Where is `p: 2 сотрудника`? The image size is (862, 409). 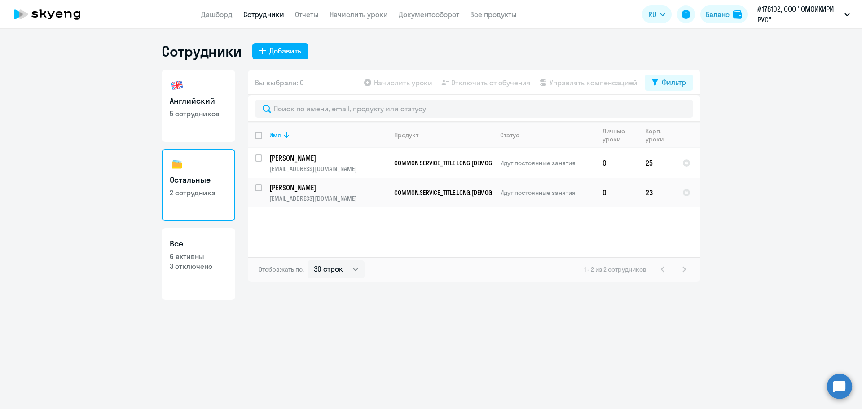
p: 2 сотрудника is located at coordinates (198, 193).